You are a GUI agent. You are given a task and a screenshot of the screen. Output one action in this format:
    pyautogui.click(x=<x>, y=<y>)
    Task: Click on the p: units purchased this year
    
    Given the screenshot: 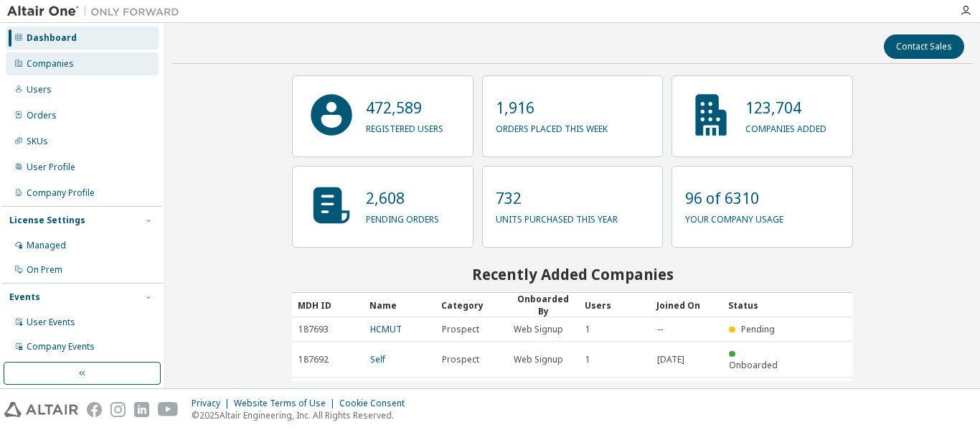 What is the action you would take?
    pyautogui.click(x=556, y=216)
    